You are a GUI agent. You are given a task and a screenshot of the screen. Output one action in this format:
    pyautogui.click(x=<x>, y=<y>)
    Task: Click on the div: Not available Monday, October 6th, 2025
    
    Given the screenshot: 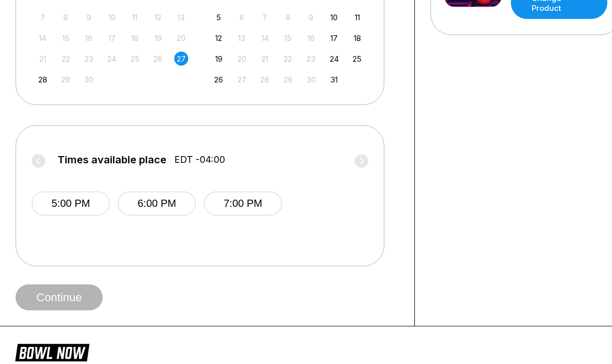 What is the action you would take?
    pyautogui.click(x=242, y=17)
    